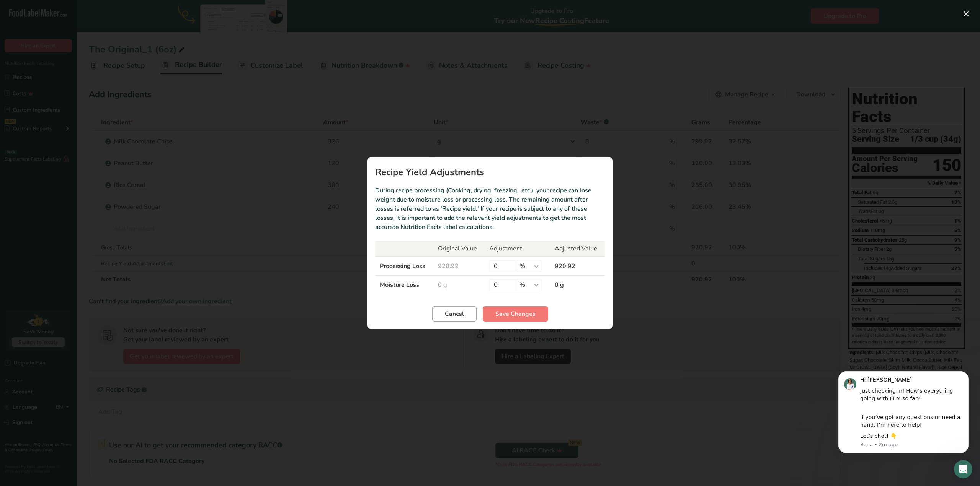  Describe the element at coordinates (85, 35) in the screenshot. I see `div: Just checking in! How’s everything going with FLM so far?` at that location.